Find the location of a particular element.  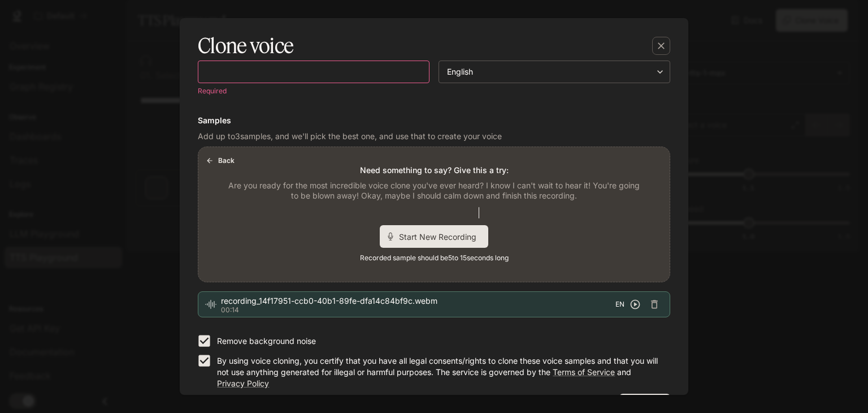

span: Recorded sample should be 5 to 15 seconds long is located at coordinates (434, 258).